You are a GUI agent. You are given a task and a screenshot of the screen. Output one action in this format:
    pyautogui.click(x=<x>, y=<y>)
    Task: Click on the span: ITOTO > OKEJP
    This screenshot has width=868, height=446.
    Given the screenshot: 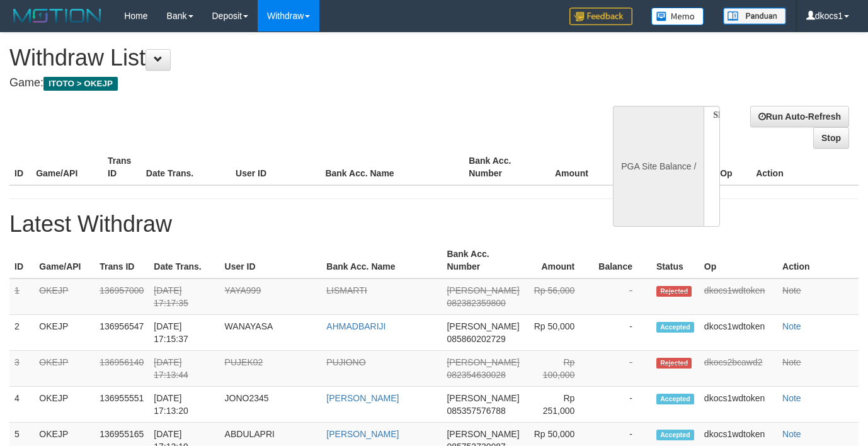 What is the action you would take?
    pyautogui.click(x=81, y=84)
    